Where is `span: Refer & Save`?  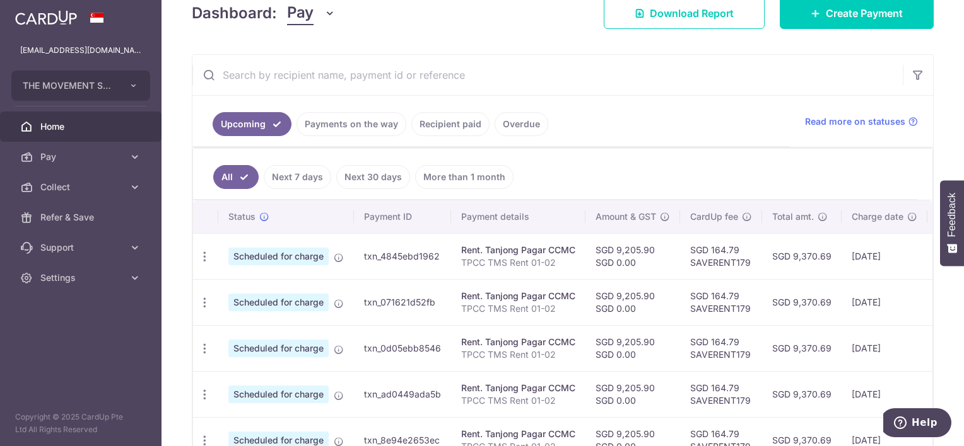 span: Refer & Save is located at coordinates (82, 218).